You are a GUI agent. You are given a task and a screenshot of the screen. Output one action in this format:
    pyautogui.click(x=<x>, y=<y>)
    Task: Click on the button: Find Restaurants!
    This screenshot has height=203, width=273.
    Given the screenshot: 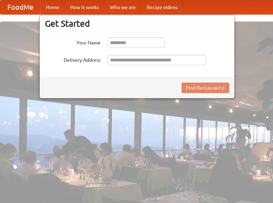 What is the action you would take?
    pyautogui.click(x=205, y=88)
    